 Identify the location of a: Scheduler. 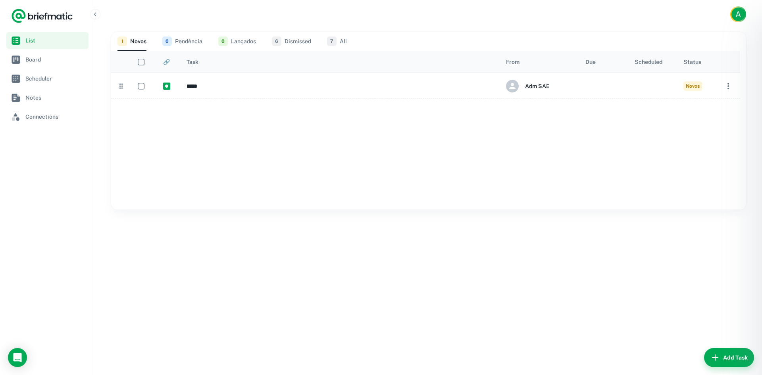
(47, 79).